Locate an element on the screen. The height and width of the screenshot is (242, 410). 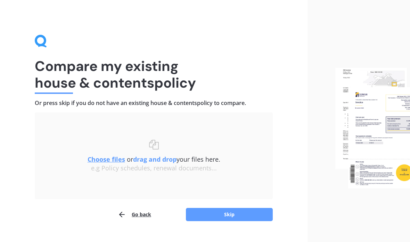
span: or your files here. is located at coordinates (154, 159).